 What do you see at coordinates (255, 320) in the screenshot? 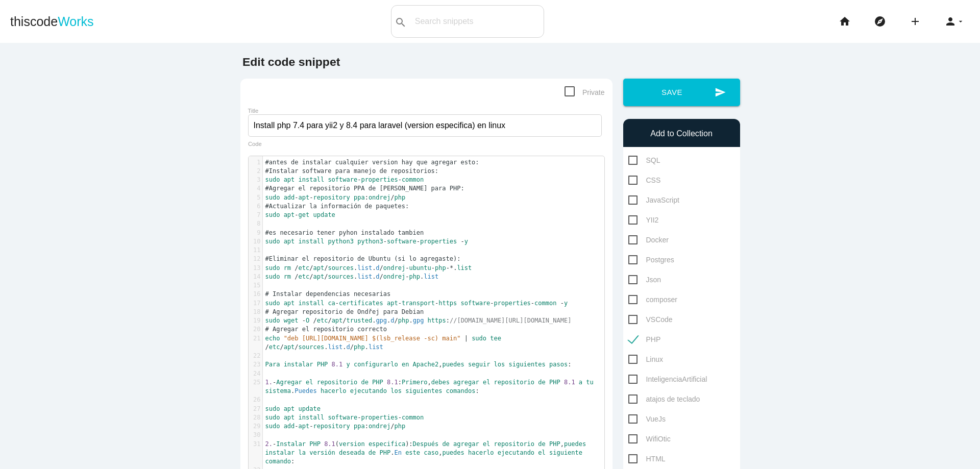
I see `div: 19` at bounding box center [255, 320].